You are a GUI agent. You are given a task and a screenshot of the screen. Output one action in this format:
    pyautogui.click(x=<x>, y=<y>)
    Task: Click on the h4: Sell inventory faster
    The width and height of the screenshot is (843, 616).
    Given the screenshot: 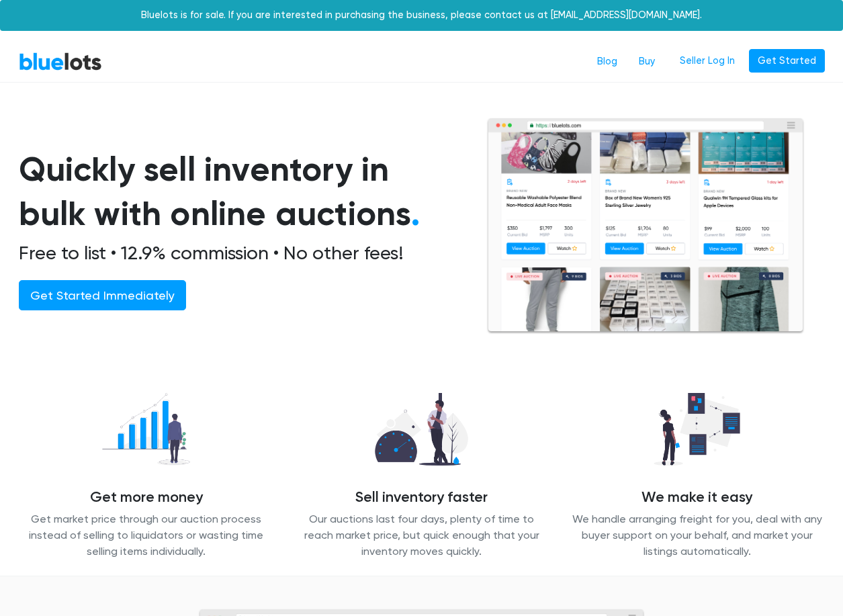 What is the action you would take?
    pyautogui.click(x=422, y=498)
    